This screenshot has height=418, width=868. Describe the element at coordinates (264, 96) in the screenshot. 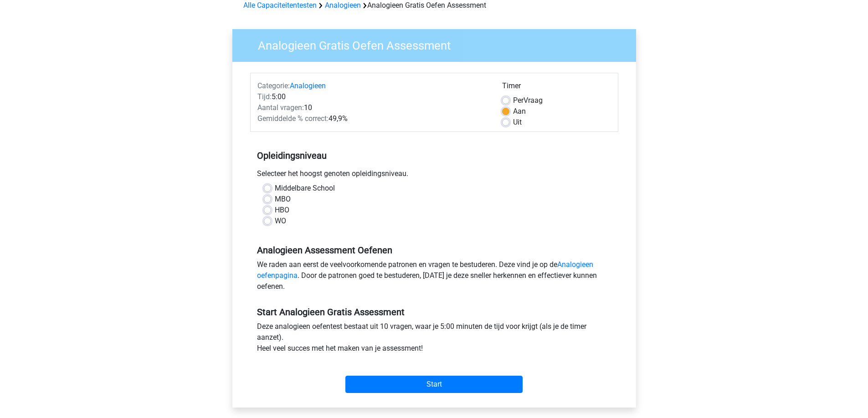

I see `span: Tijd:` at that location.